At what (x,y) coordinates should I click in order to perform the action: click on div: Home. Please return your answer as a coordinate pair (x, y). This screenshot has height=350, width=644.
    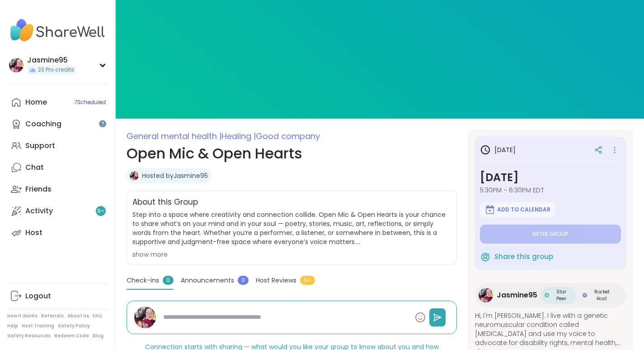
    Looking at the image, I should click on (36, 102).